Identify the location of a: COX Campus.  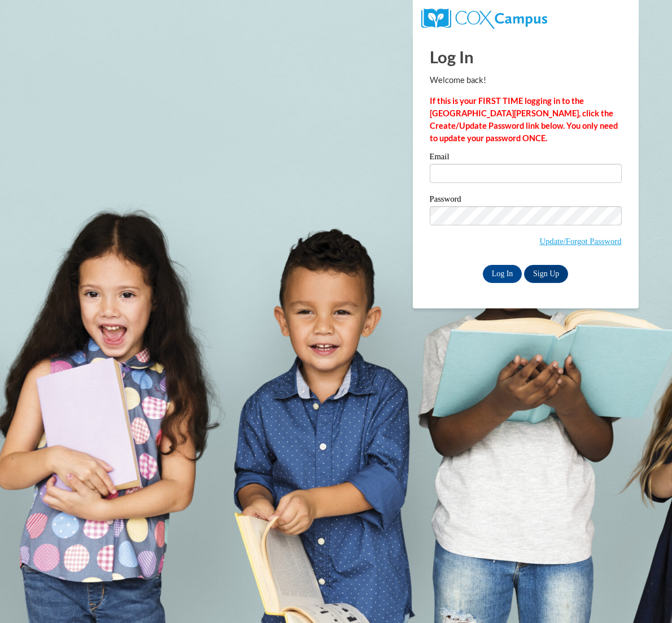
(484, 17).